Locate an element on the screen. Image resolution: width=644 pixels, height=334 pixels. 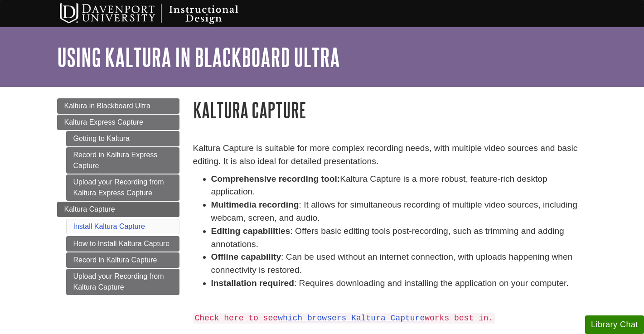
a: How to Install Kaltura Capture is located at coordinates (123, 244).